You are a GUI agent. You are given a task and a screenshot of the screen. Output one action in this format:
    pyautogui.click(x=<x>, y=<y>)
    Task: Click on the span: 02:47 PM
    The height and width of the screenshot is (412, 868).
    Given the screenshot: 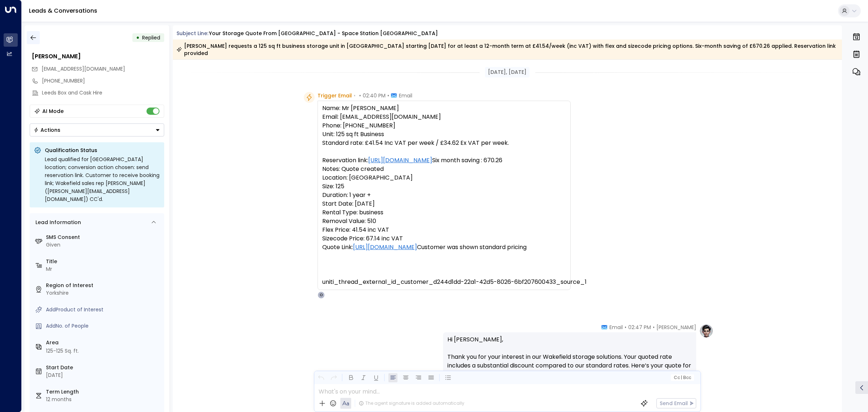 What is the action you would take?
    pyautogui.click(x=640, y=327)
    